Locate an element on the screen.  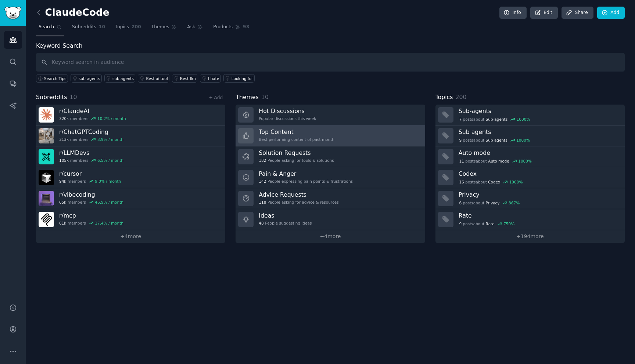
a: Sub-agents7postsaboutSub-agents1000% is located at coordinates (530, 115).